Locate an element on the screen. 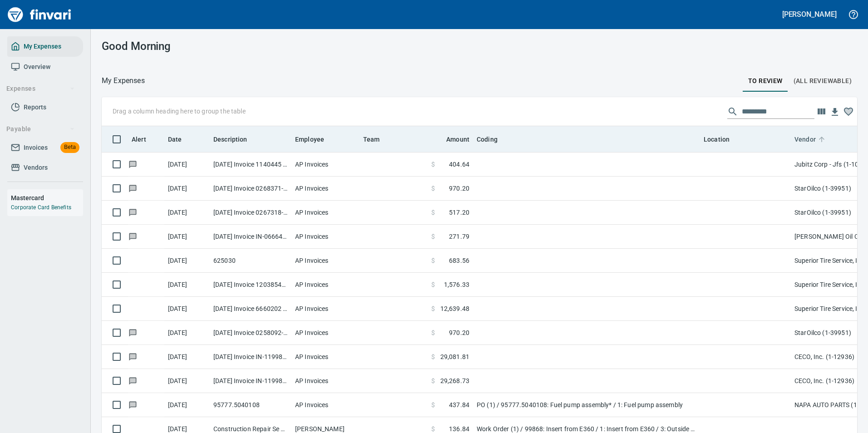 Image resolution: width=868 pixels, height=433 pixels. img: Finvari is located at coordinates (40, 14).